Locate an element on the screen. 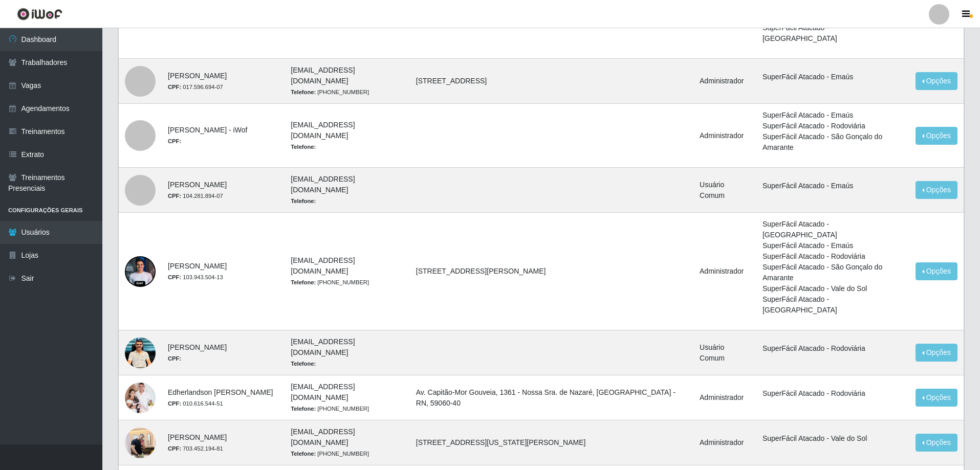 This screenshot has width=980, height=470. img: CoreUI Logo is located at coordinates (39, 14).